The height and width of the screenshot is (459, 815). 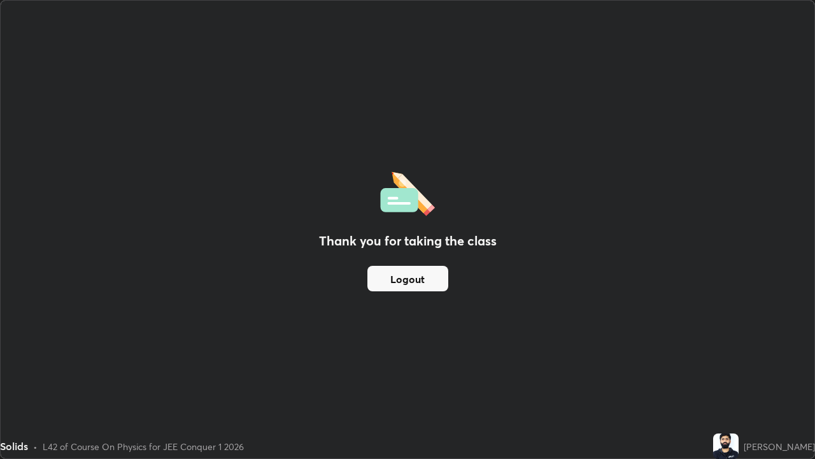 I want to click on h2: Thank you for taking the class, so click(x=408, y=241).